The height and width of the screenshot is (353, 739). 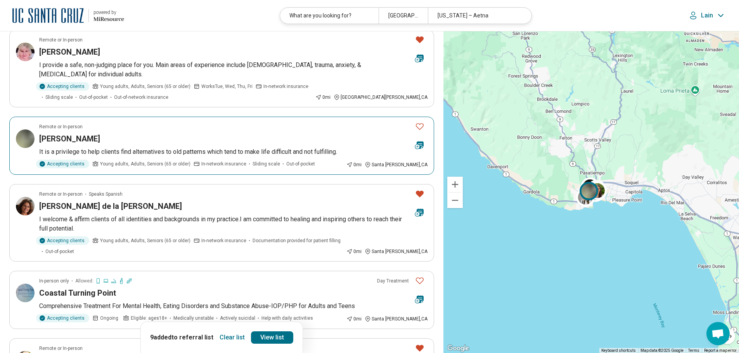 What do you see at coordinates (227, 86) in the screenshot?
I see `span: Works Tue, Wed, Thu, Fri` at bounding box center [227, 86].